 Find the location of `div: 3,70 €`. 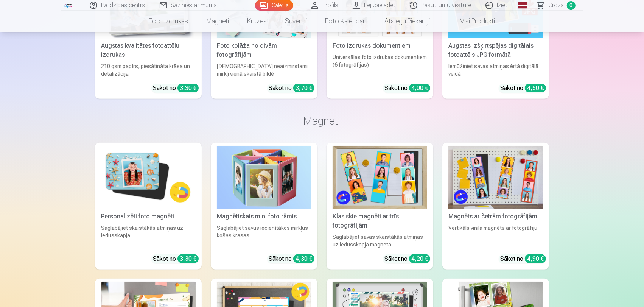

div: 3,70 € is located at coordinates (304, 88).